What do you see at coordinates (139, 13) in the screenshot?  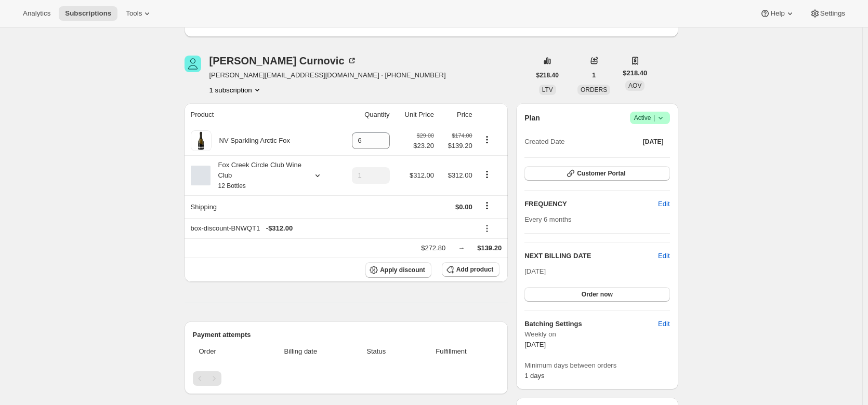 I see `button: Tools` at bounding box center [139, 13].